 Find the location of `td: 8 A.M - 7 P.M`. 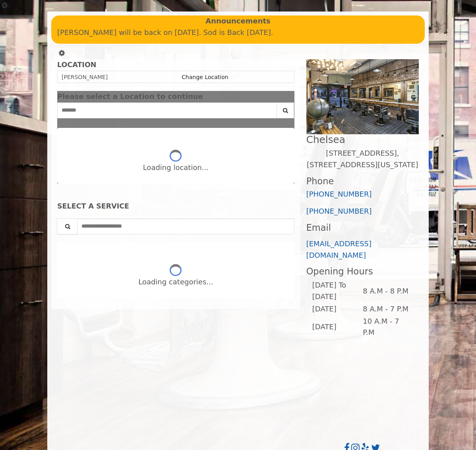

td: 8 A.M - 7 P.M is located at coordinates (388, 309).